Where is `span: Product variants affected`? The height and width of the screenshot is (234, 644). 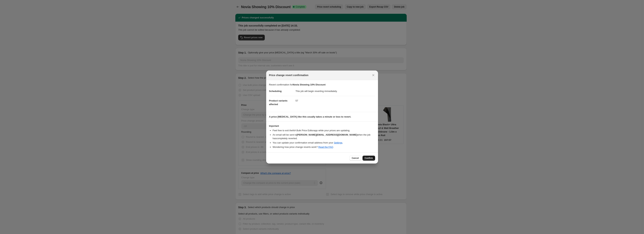
span: Product variants affected is located at coordinates (278, 102).